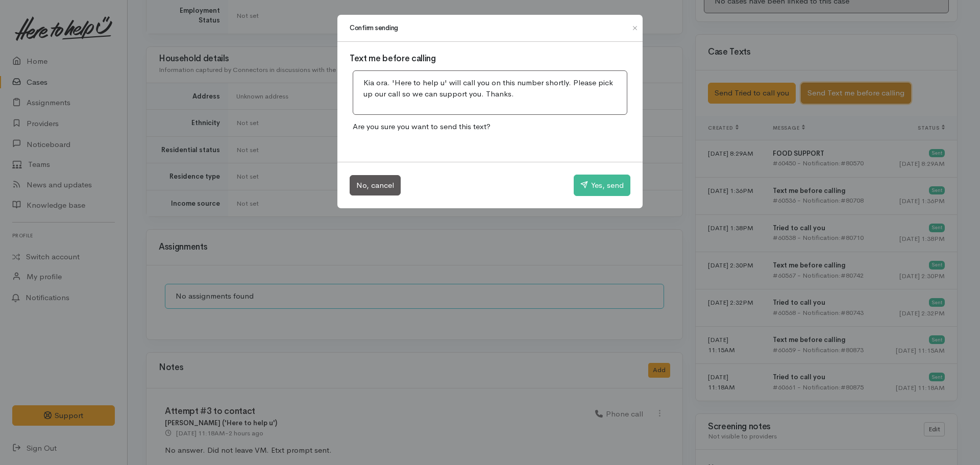 This screenshot has width=980, height=465. What do you see at coordinates (602, 186) in the screenshot?
I see `button: Yes, send` at bounding box center [602, 186].